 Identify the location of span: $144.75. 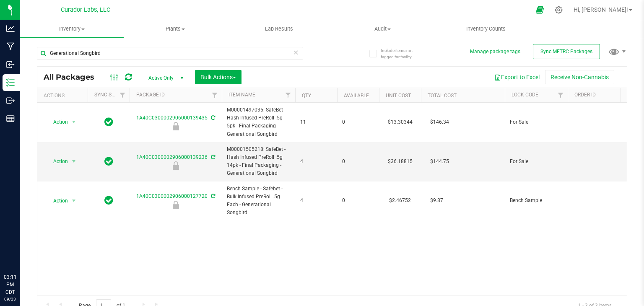
(439, 162).